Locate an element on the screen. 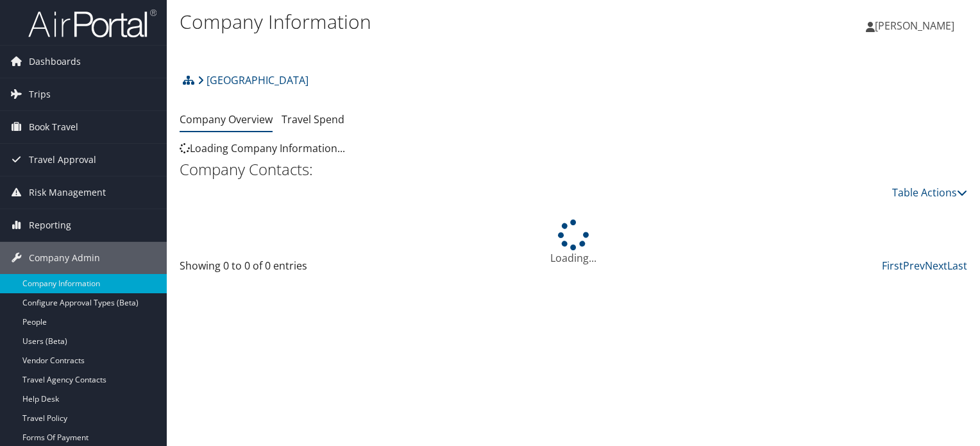 This screenshot has height=446, width=980. div: Loading... is located at coordinates (573, 243).